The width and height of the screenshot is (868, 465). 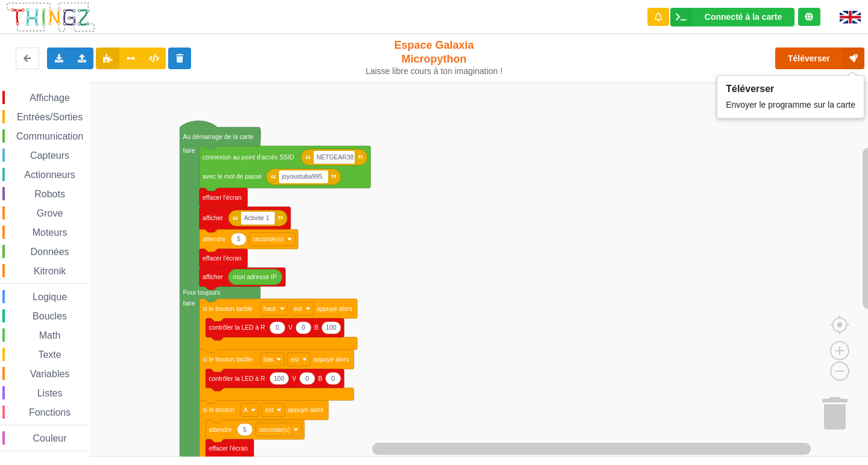 What do you see at coordinates (218, 137) in the screenshot?
I see `text: Au démarrage de la carte` at bounding box center [218, 137].